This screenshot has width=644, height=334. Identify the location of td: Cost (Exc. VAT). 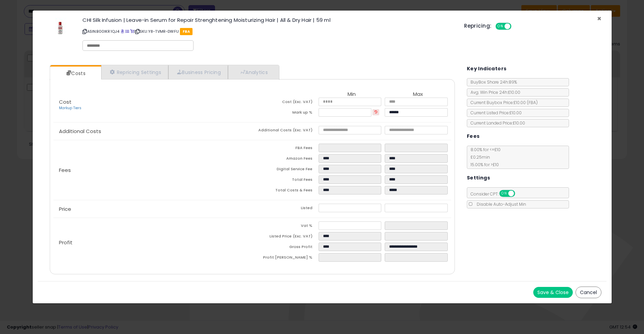
(285, 102).